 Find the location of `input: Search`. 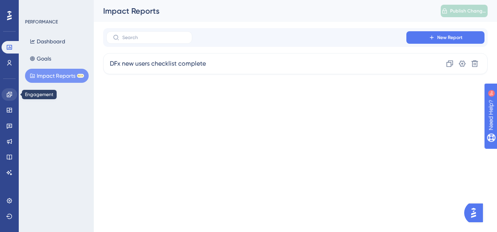

input: Search is located at coordinates (154, 37).